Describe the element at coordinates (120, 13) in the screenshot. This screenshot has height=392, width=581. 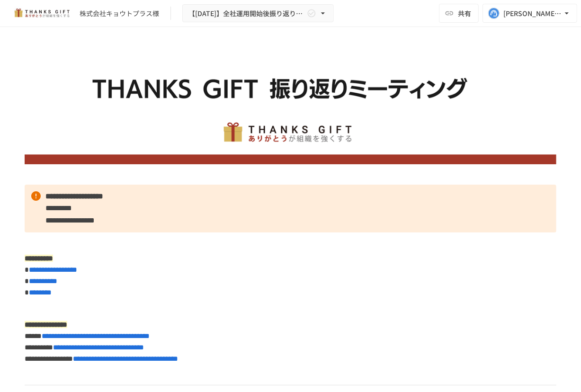
I see `div: 株式会社キョウトプラス様` at that location.